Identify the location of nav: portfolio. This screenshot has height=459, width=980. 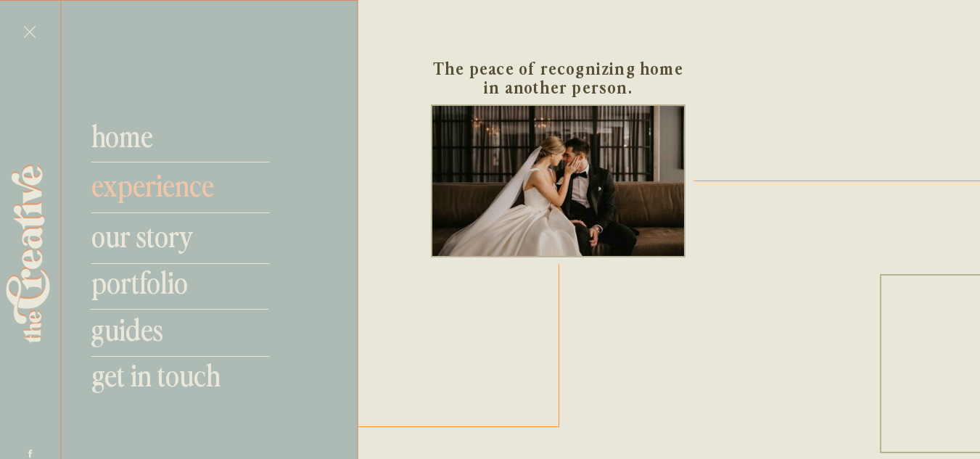
(188, 281).